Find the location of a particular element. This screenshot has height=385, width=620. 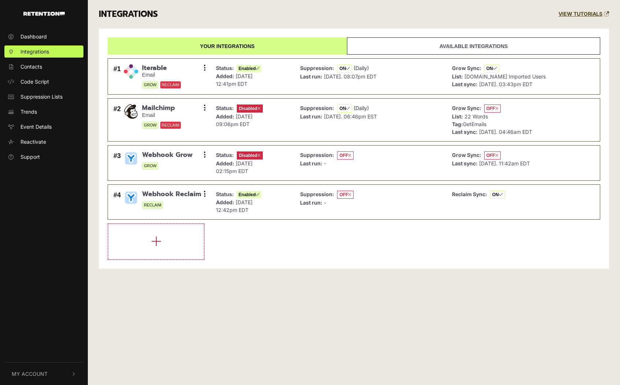

div: #4 is located at coordinates (117, 202).